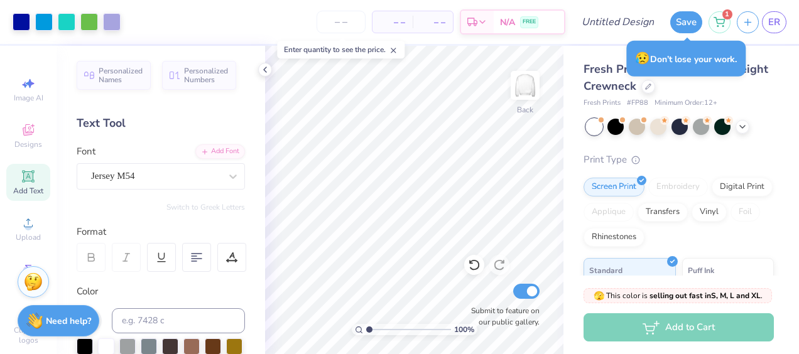 The width and height of the screenshot is (799, 354). I want to click on span: Minimum Order: 12 +, so click(686, 103).